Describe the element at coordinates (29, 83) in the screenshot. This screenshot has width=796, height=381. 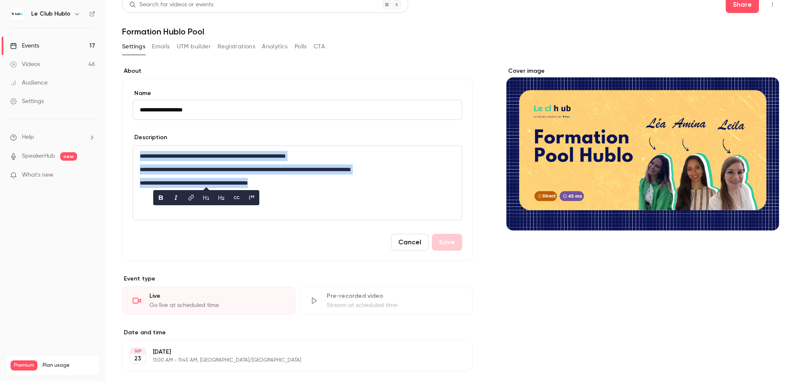
I see `div: Audience` at that location.